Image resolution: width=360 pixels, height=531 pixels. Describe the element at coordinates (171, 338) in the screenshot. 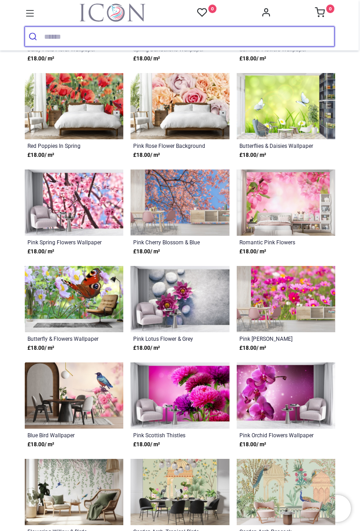

I see `div: Pink Lotus Flower & Grey Pebble Wallpaper` at that location.